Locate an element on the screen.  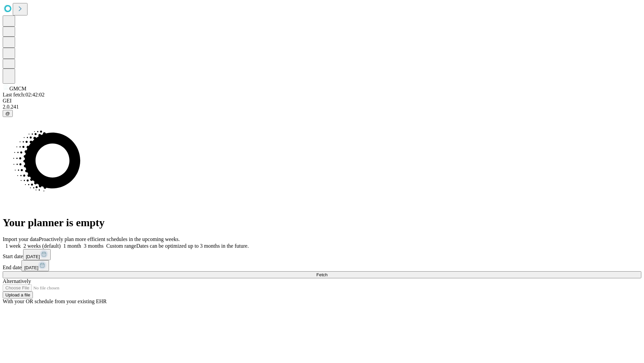
span: 2 weeks (default) is located at coordinates (42, 245).